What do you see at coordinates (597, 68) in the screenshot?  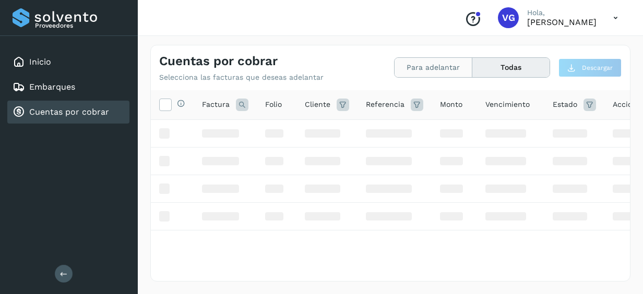 I see `span: Descargar` at bounding box center [597, 68].